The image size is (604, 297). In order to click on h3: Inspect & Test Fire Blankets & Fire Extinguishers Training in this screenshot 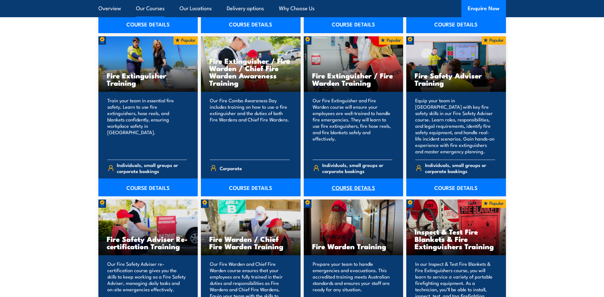, I will do `click(456, 238)`.